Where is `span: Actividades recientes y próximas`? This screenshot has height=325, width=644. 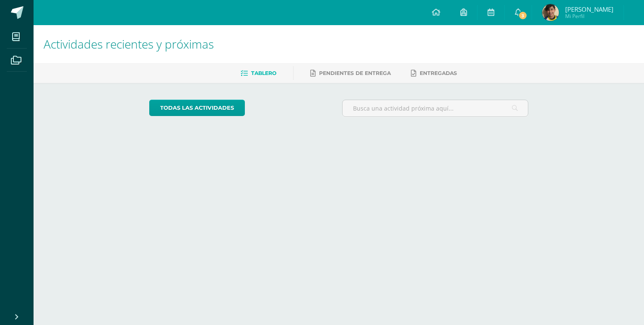
span: Actividades recientes y próximas is located at coordinates (129, 44).